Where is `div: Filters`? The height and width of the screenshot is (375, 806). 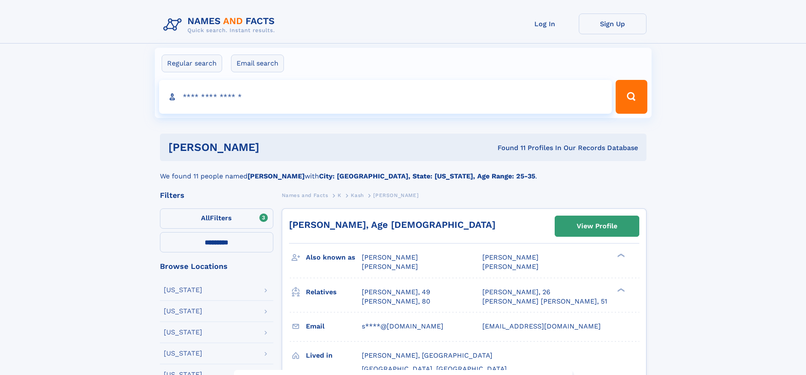 div: Filters is located at coordinates (217, 195).